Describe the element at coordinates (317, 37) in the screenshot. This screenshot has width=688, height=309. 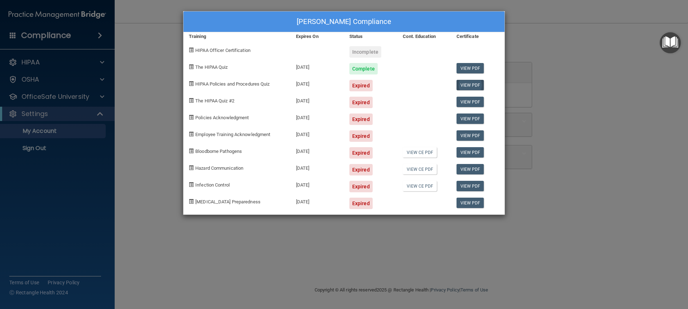
I see `div: Expires On` at that location.